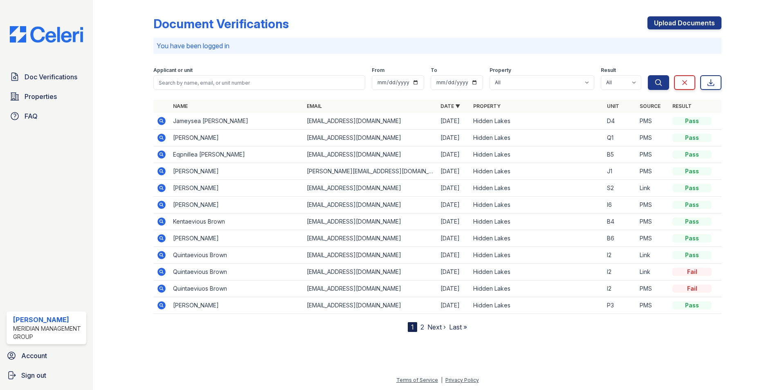 Image resolution: width=782 pixels, height=390 pixels. Describe the element at coordinates (314, 106) in the screenshot. I see `a: Email` at that location.